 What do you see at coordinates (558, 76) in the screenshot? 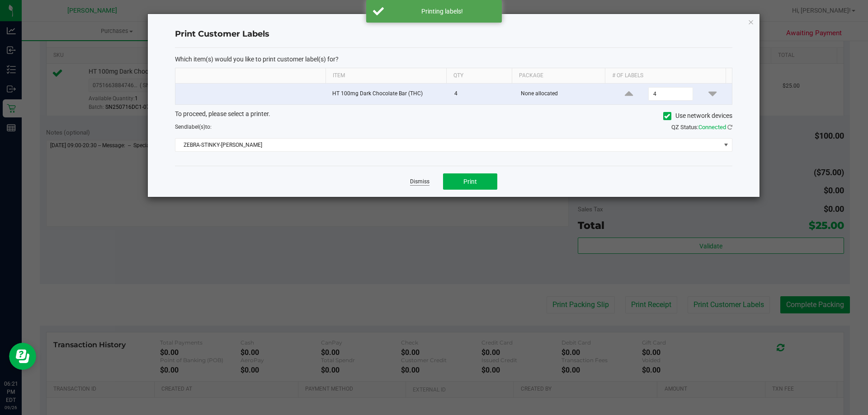
I see `th: Package` at bounding box center [558, 76].